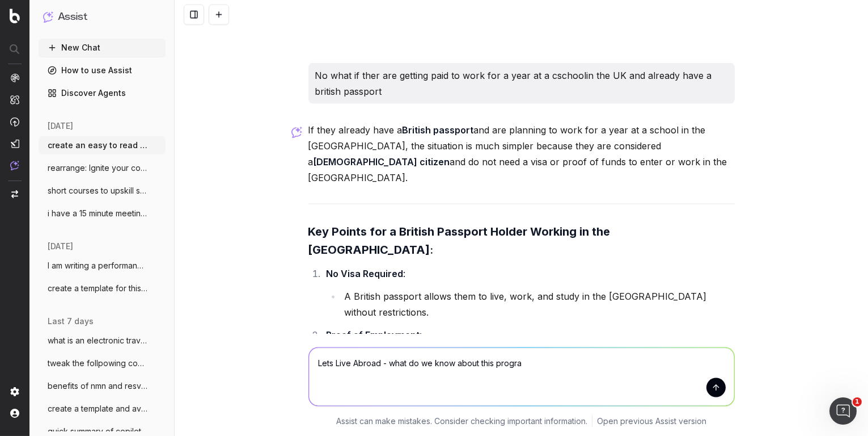 The width and height of the screenshot is (868, 436). What do you see at coordinates (70, 321) in the screenshot?
I see `span: last 7 days` at bounding box center [70, 321].